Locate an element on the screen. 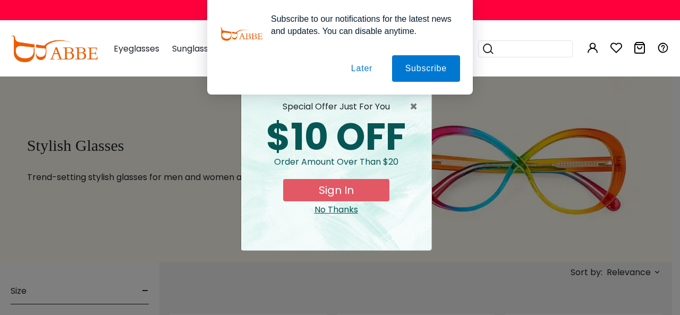 The image size is (680, 315). div: Close is located at coordinates (336, 210).